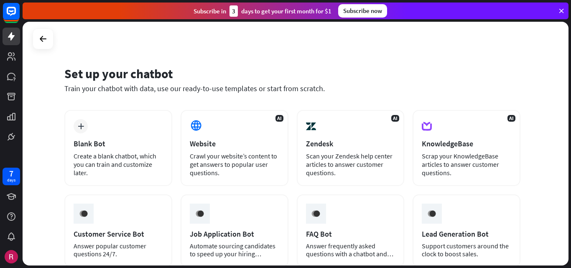  I want to click on div: Subscribe now, so click(362, 11).